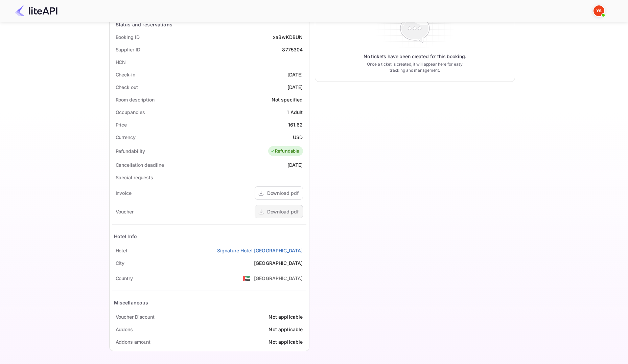 The width and height of the screenshot is (628, 364). I want to click on div: USD, so click(297, 137).